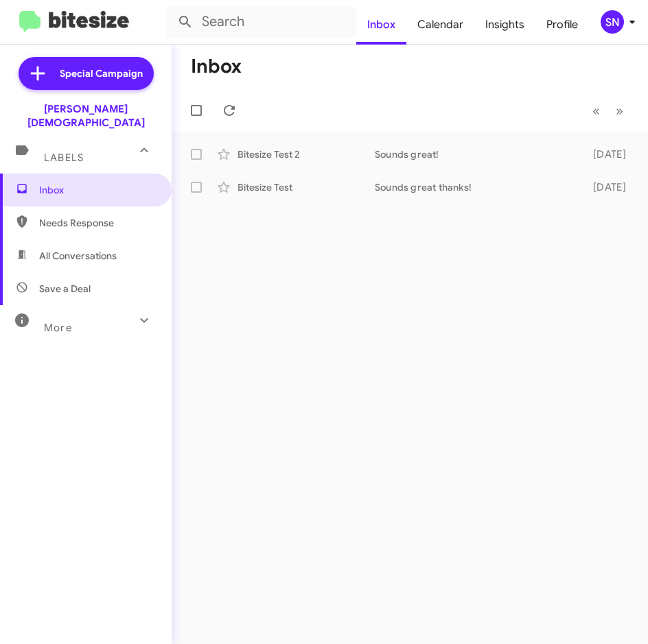 This screenshot has height=644, width=648. I want to click on span: Needs Response, so click(97, 223).